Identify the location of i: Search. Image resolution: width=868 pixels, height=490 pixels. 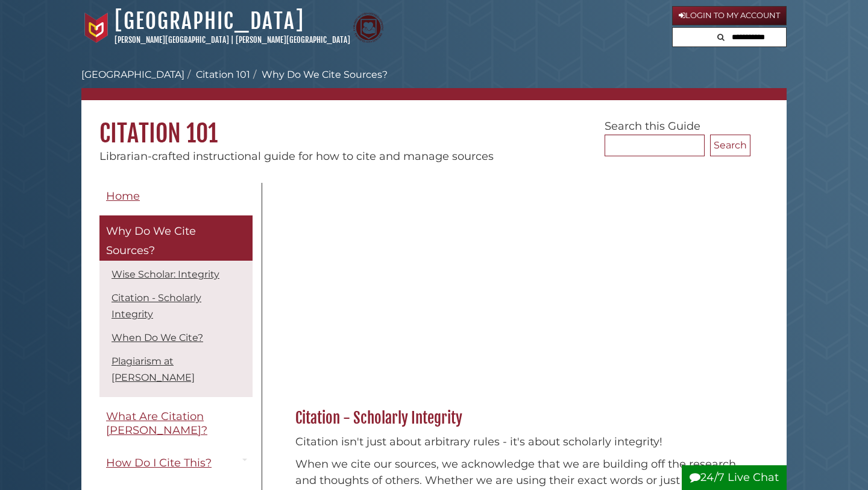
(721, 37).